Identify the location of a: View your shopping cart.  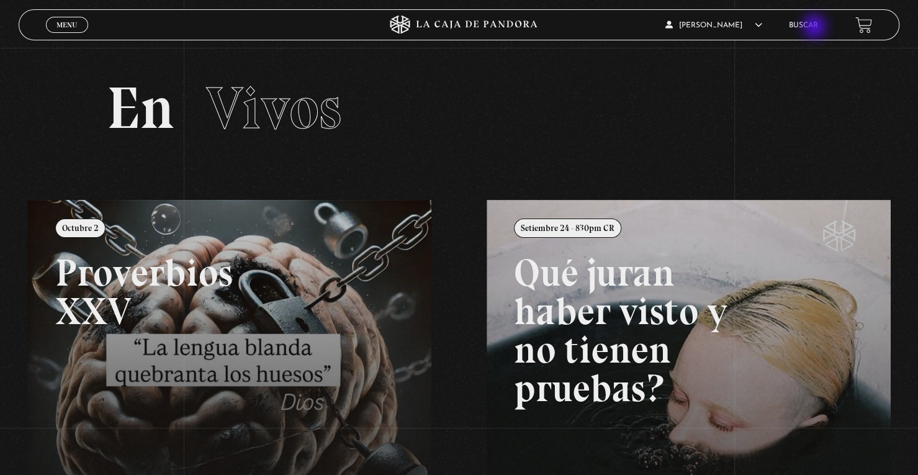
(864, 25).